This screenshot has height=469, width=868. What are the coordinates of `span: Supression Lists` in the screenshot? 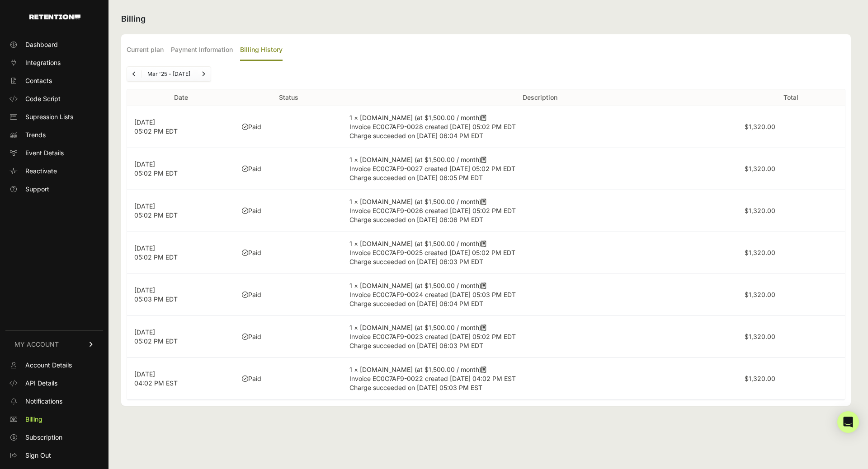 It's located at (49, 117).